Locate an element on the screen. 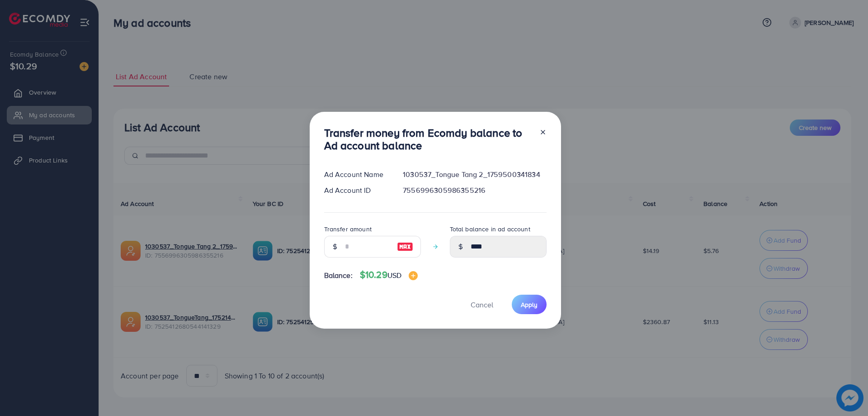 This screenshot has height=416, width=868. button: Apply is located at coordinates (529, 304).